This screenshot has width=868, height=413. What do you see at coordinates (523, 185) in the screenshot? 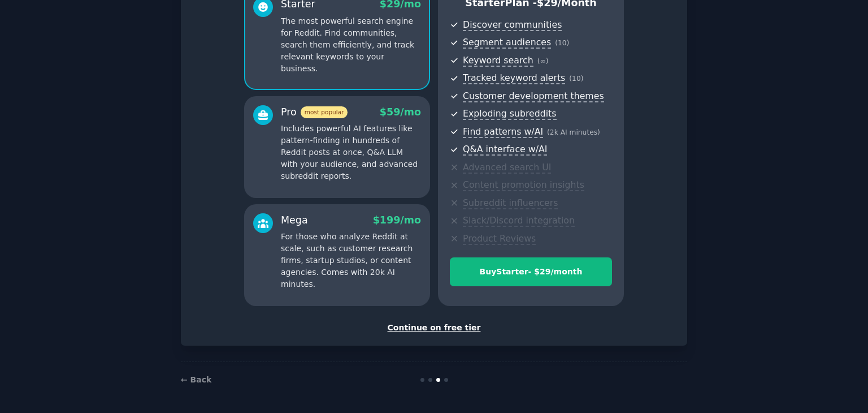
I see `span: Content promotion insights` at bounding box center [523, 185].